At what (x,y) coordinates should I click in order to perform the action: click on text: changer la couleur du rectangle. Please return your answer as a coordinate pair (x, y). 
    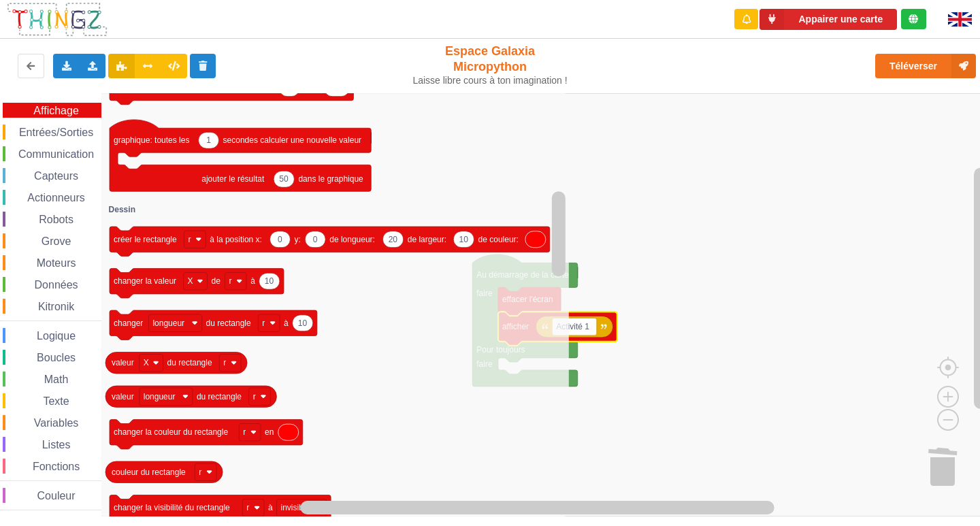
    Looking at the image, I should click on (171, 432).